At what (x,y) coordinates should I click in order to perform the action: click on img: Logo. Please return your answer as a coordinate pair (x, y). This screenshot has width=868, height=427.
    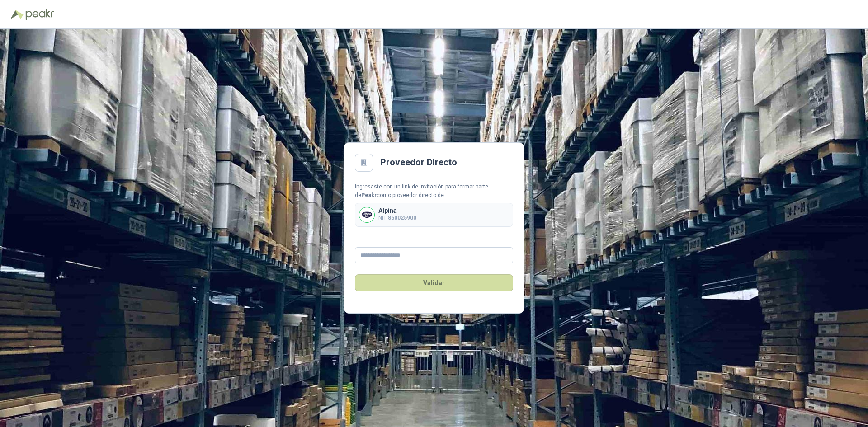
    Looking at the image, I should click on (17, 14).